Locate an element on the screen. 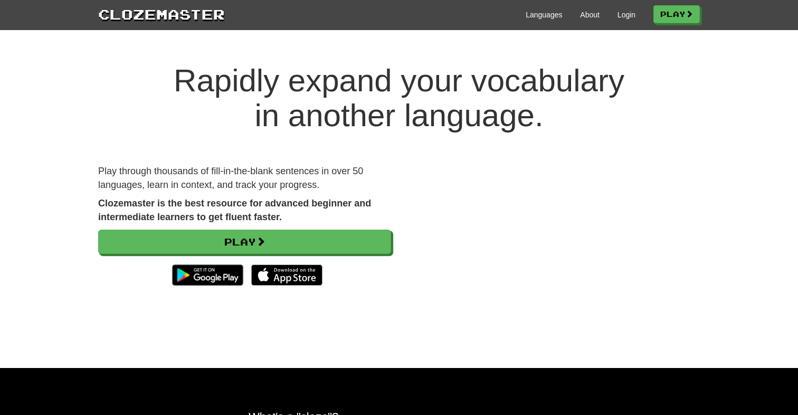 The width and height of the screenshot is (798, 415). a: Login is located at coordinates (627, 15).